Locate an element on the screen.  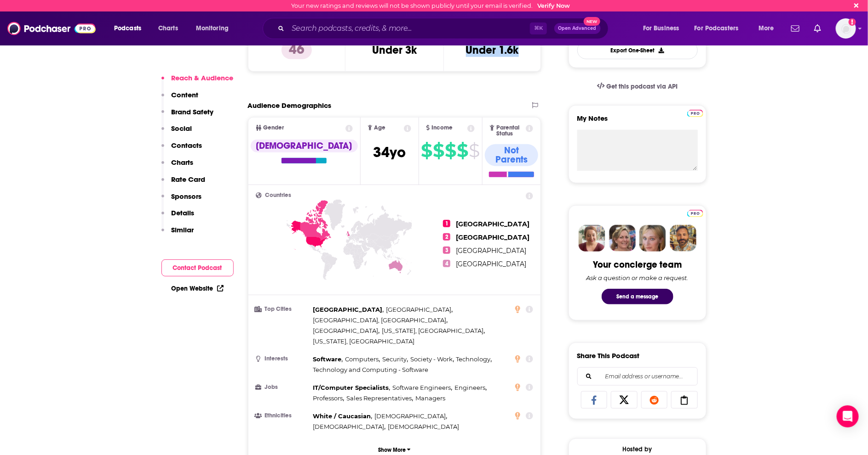
a: Get this podcast via API is located at coordinates (637, 87).